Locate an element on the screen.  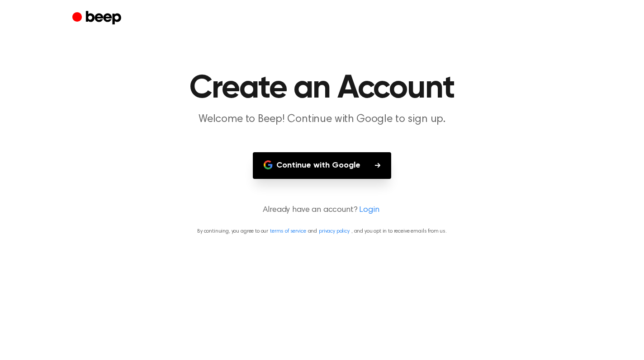
a: Login is located at coordinates (369, 210).